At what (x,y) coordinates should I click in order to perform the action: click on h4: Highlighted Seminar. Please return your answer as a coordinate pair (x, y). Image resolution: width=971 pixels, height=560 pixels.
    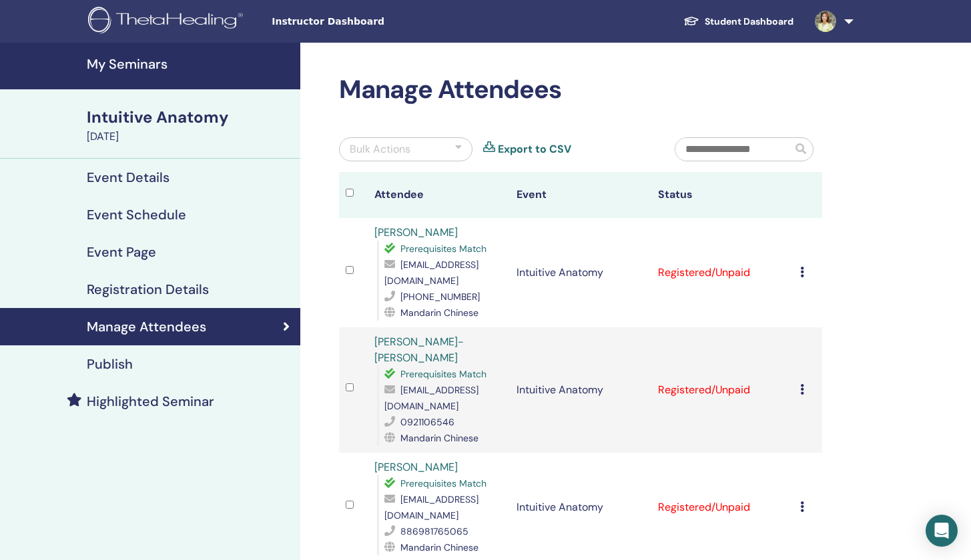
    Looking at the image, I should click on (150, 401).